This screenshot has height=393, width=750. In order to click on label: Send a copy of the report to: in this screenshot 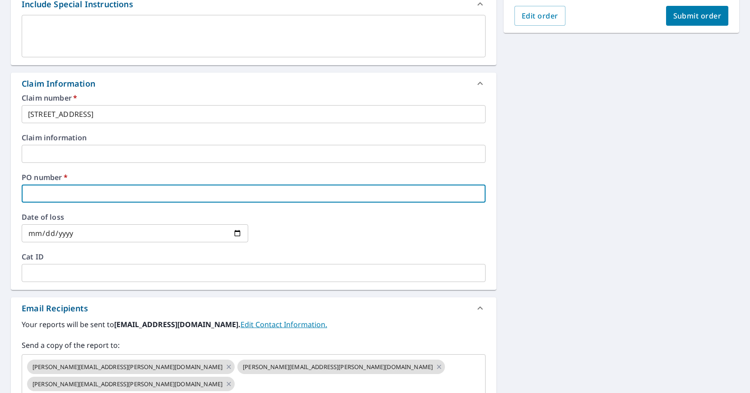, I will do `click(254, 345)`.